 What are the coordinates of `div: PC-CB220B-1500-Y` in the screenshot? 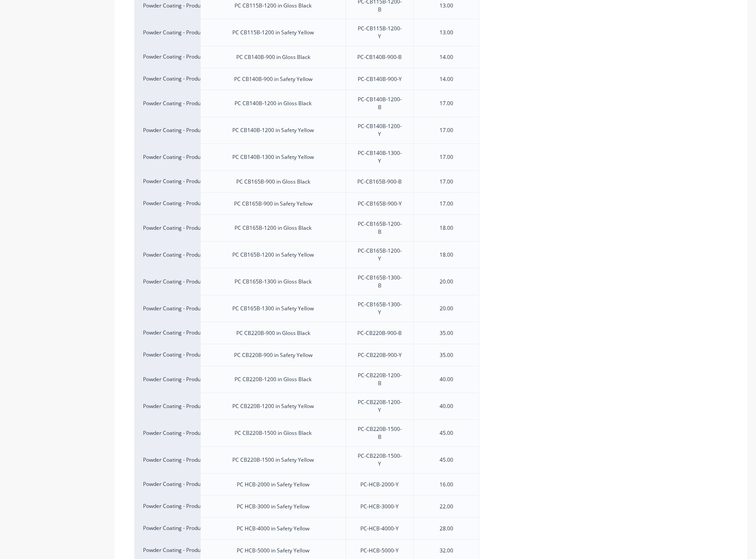 It's located at (379, 460).